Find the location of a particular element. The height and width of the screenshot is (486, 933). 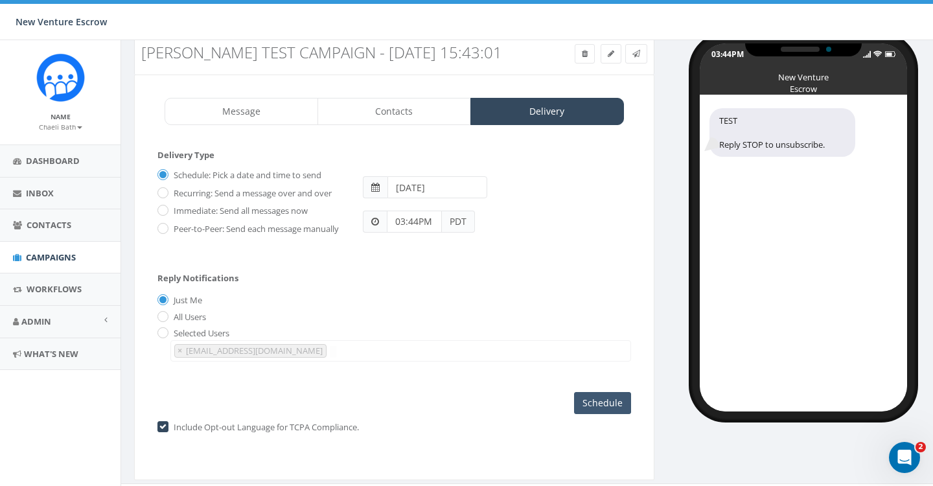

span: 2 is located at coordinates (920, 447).